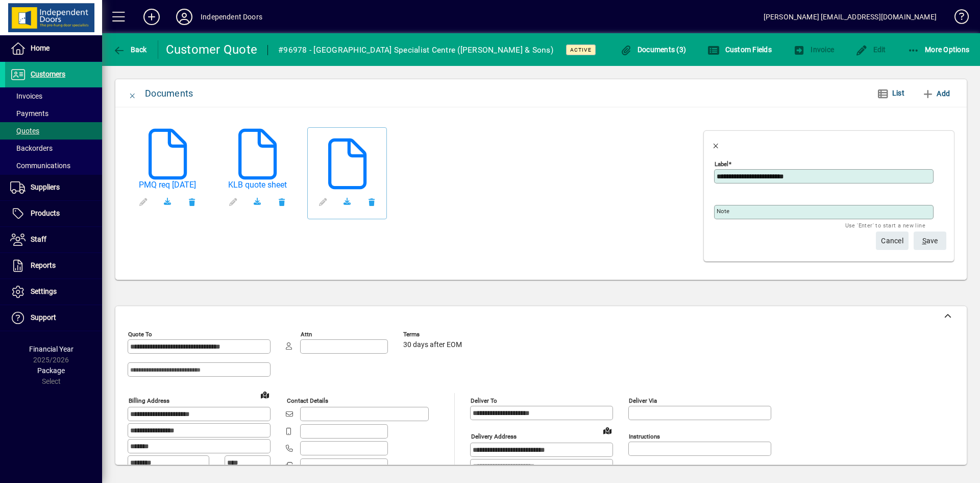 The width and height of the screenshot is (980, 483). I want to click on div: Documents, so click(169, 94).